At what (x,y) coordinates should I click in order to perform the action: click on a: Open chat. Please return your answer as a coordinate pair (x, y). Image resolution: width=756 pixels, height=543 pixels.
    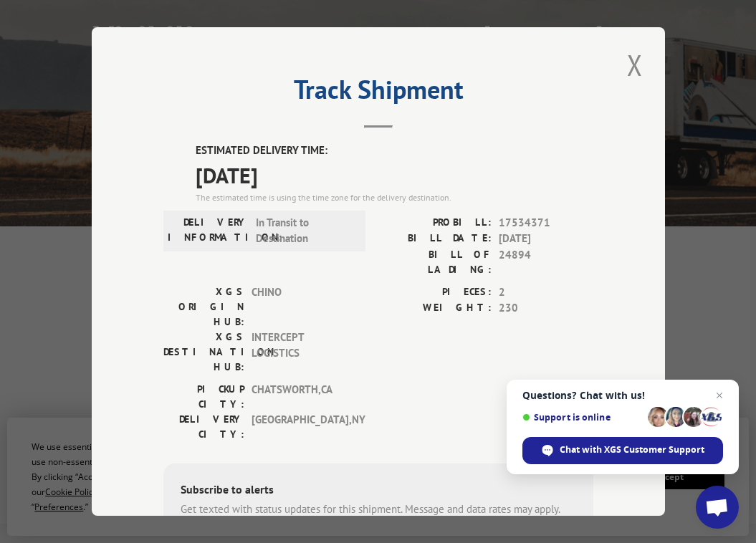
    Looking at the image, I should click on (717, 507).